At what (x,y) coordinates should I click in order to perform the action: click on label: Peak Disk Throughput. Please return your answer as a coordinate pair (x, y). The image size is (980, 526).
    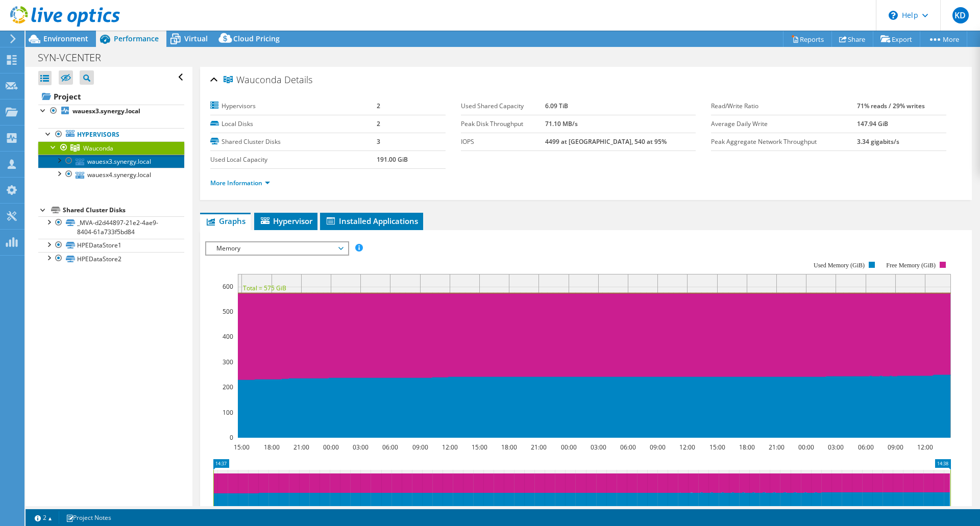
    Looking at the image, I should click on (502, 124).